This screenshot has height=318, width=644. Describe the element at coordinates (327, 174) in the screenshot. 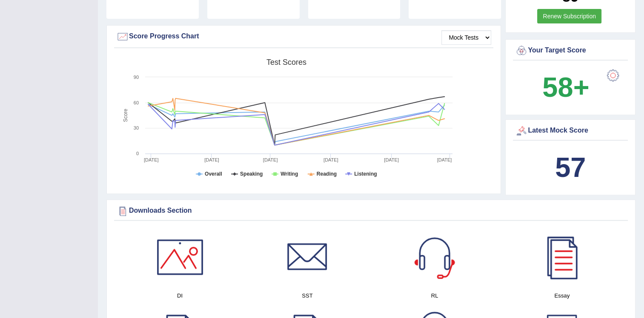

I see `tspan: Reading` at that location.